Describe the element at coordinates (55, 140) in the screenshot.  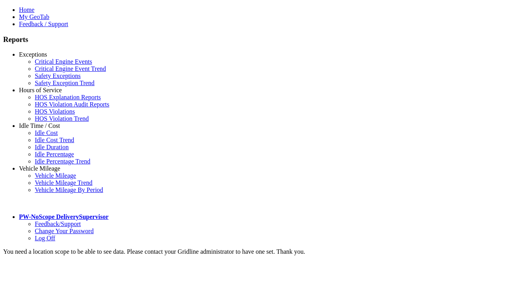
I see `a: Idle Cost Trend` at that location.